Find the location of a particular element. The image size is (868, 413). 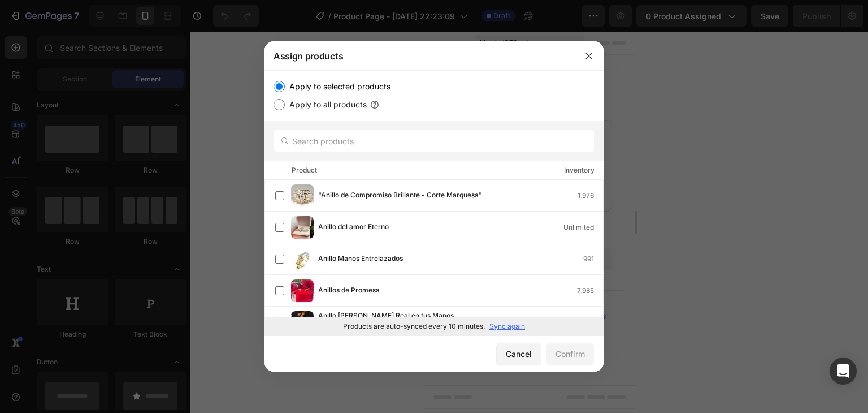

button: Cancel is located at coordinates (519, 354).